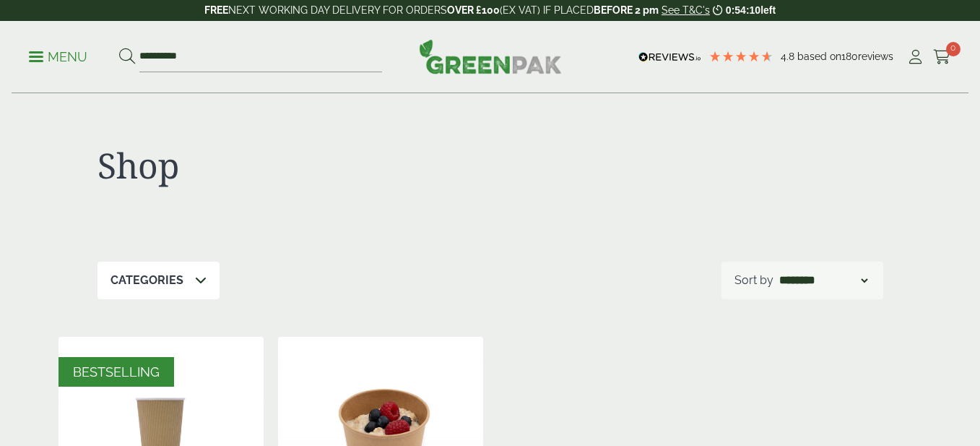 This screenshot has height=446, width=980. Describe the element at coordinates (915, 57) in the screenshot. I see `i: My Account` at that location.